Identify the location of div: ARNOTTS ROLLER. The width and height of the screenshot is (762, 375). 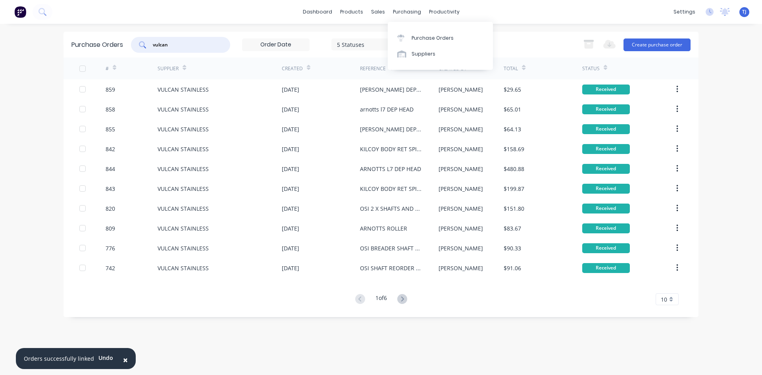
(384, 228).